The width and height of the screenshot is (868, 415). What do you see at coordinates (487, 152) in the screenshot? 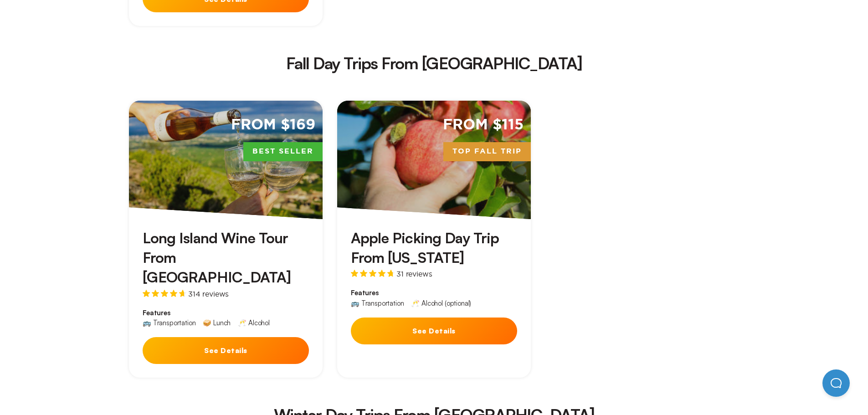
I see `span: Top Fall Trip` at bounding box center [487, 152].